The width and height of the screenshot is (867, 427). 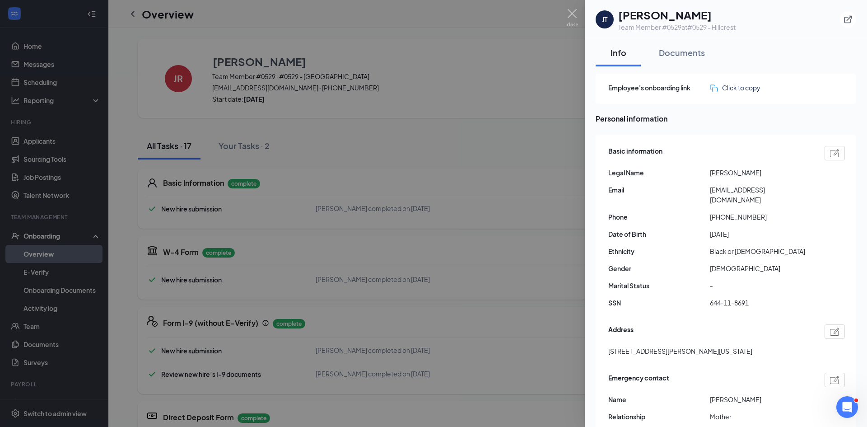 What do you see at coordinates (659, 172) in the screenshot?
I see `span: Legal Name` at bounding box center [659, 172].